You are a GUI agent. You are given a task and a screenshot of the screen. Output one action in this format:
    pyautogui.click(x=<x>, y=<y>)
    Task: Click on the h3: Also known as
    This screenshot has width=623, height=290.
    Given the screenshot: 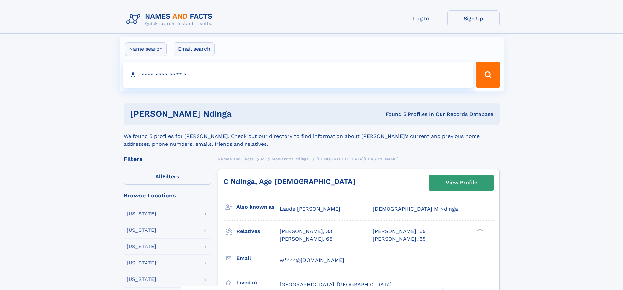 What is the action you would take?
    pyautogui.click(x=258, y=207)
    